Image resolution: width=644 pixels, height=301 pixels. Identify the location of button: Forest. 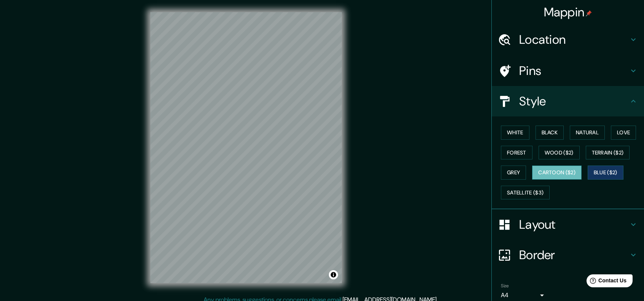
(516, 153).